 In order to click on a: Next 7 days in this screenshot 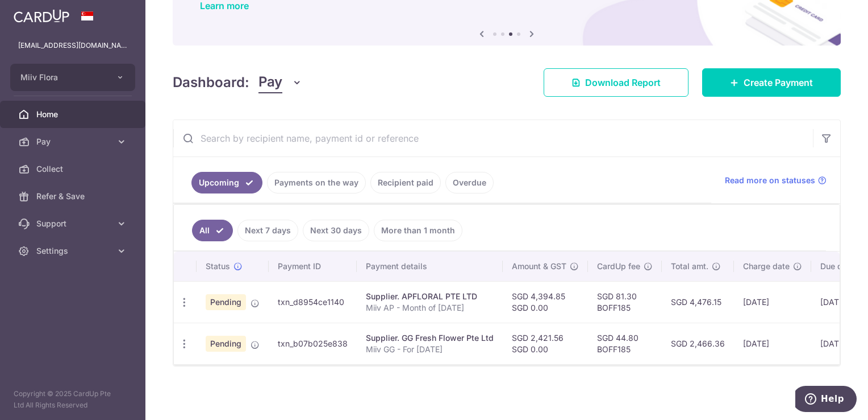, I will do `click(267, 231)`.